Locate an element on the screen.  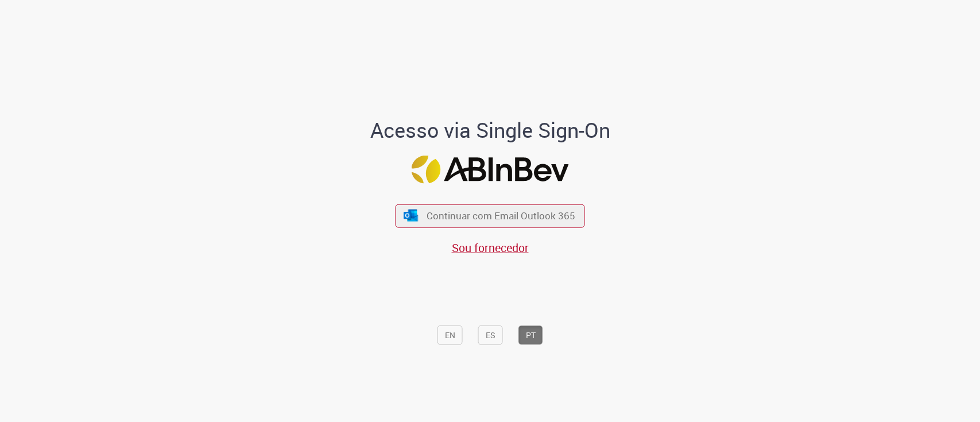
a: Sou fornecedor is located at coordinates (490, 247).